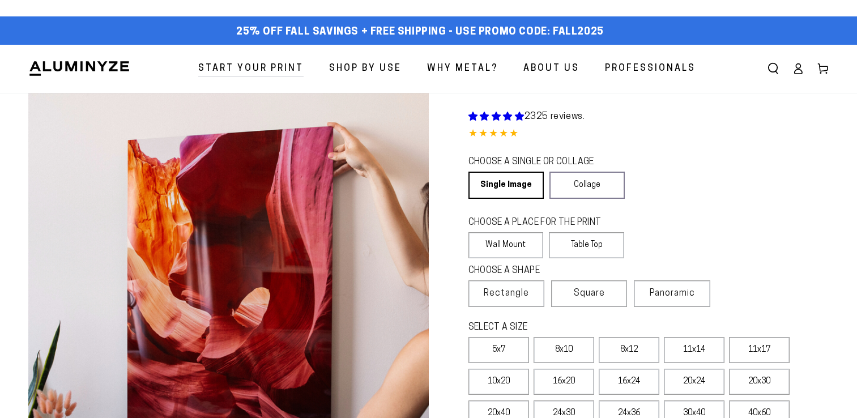  I want to click on span: Professionals, so click(650, 69).